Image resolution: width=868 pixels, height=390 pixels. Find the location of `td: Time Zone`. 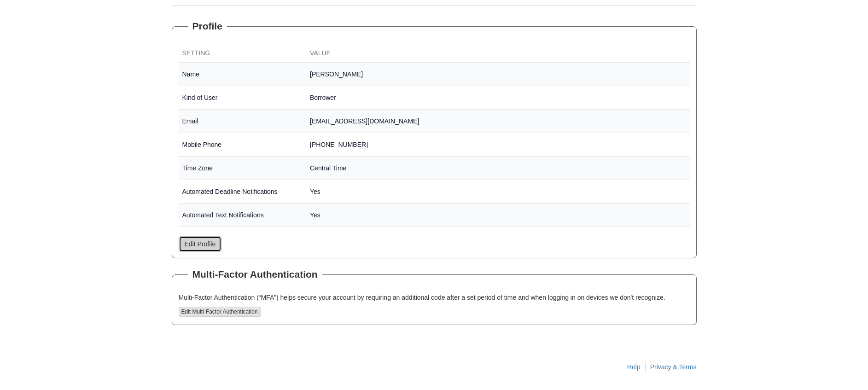

td: Time Zone is located at coordinates (243, 168).